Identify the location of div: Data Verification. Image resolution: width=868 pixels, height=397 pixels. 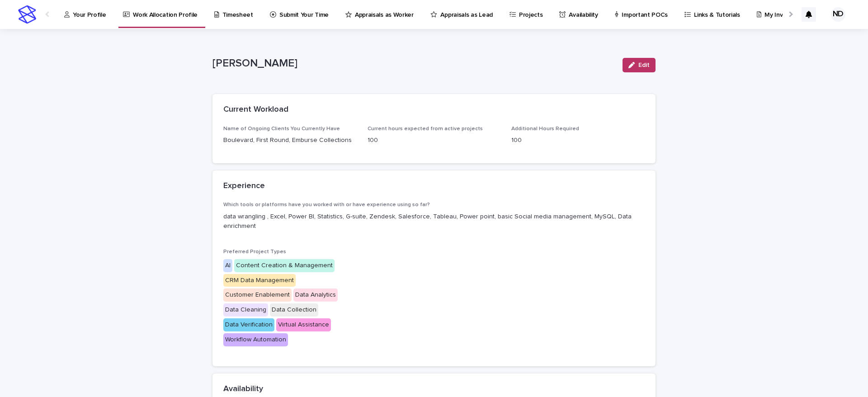
(249, 325).